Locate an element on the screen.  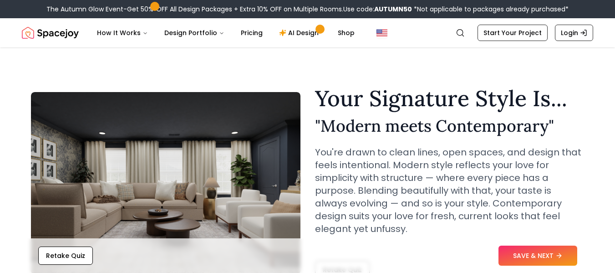
button: Design Portfolio is located at coordinates (194, 33).